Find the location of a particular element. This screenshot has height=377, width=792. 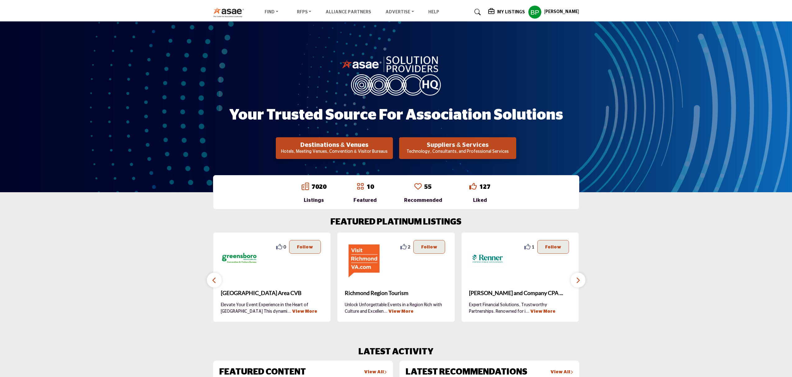

p: Hotels, Meeting Venues, Convention & Visitor Bureaus is located at coordinates (334, 152).